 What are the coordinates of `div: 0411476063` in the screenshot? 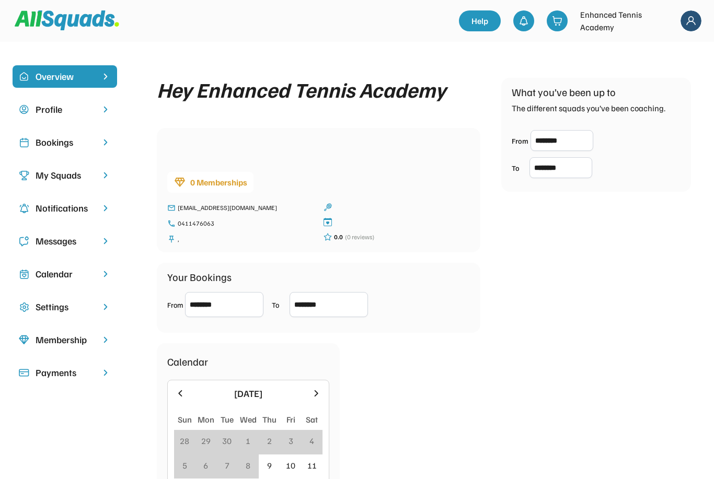 It's located at (245, 224).